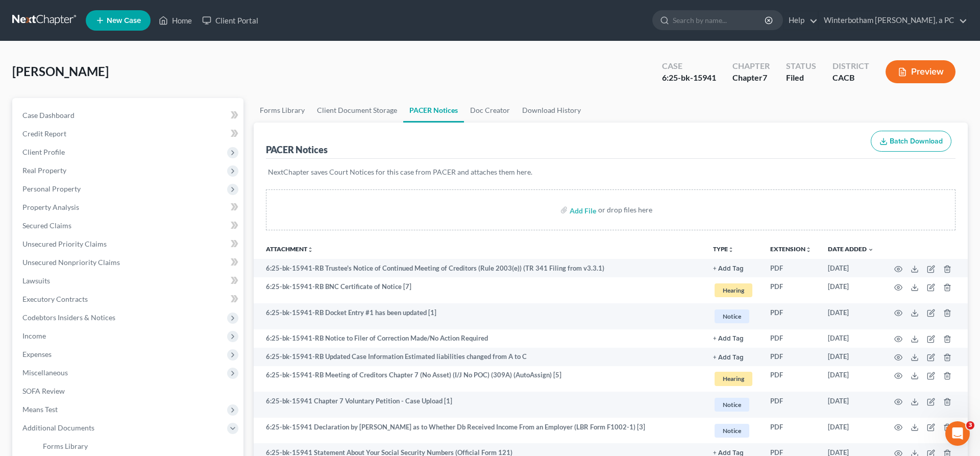 The image size is (980, 456). Describe the element at coordinates (129, 281) in the screenshot. I see `a: Lawsuits` at that location.